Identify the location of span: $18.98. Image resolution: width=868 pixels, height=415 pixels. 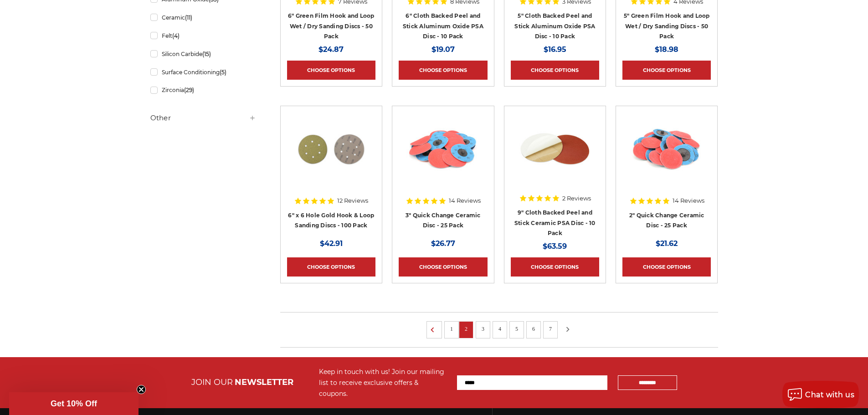
(667, 49).